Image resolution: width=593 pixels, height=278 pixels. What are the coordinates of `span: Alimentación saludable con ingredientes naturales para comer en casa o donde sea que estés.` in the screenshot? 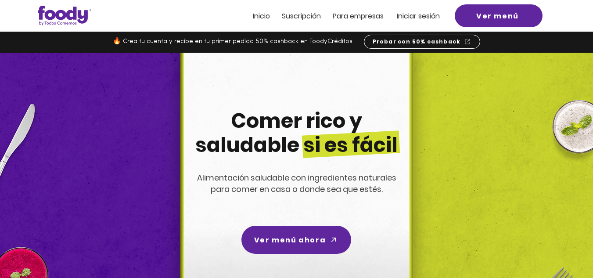 It's located at (297, 183).